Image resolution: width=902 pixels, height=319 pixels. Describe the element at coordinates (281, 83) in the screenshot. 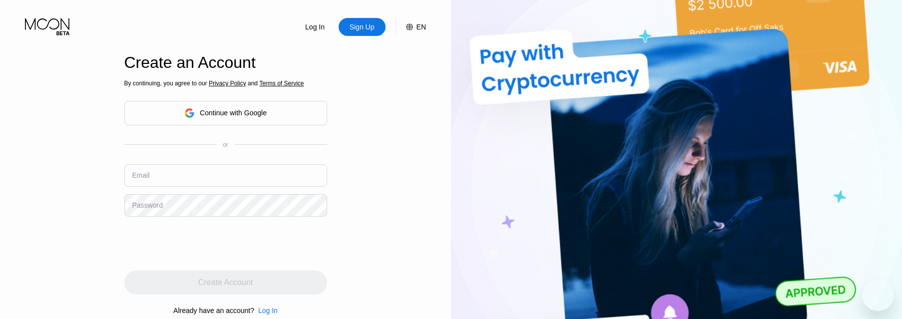

I see `span: Terms of Service` at that location.